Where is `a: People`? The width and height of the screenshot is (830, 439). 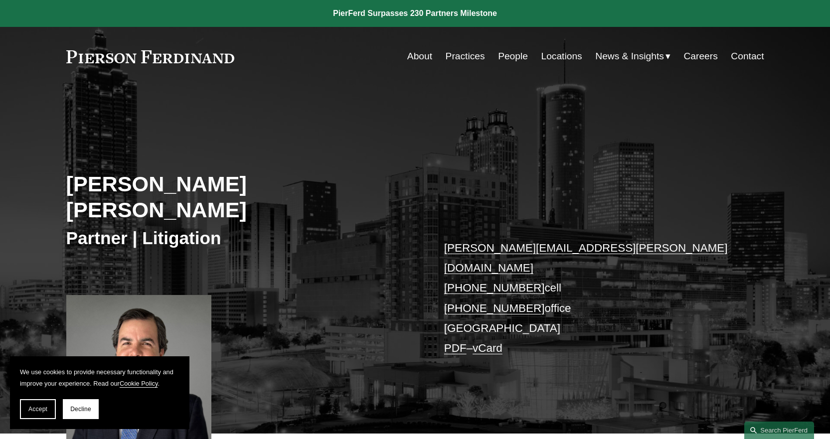 a: People is located at coordinates (513, 56).